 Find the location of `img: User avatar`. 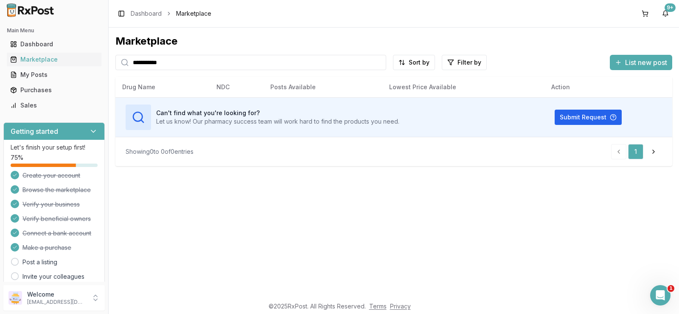

img: User avatar is located at coordinates (15, 298).